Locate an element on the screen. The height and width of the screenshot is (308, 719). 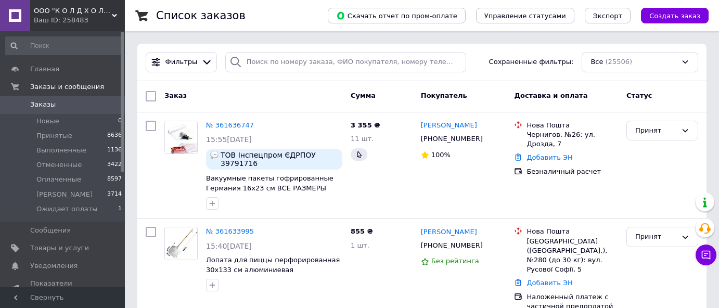
span: Сумма is located at coordinates (363, 95).